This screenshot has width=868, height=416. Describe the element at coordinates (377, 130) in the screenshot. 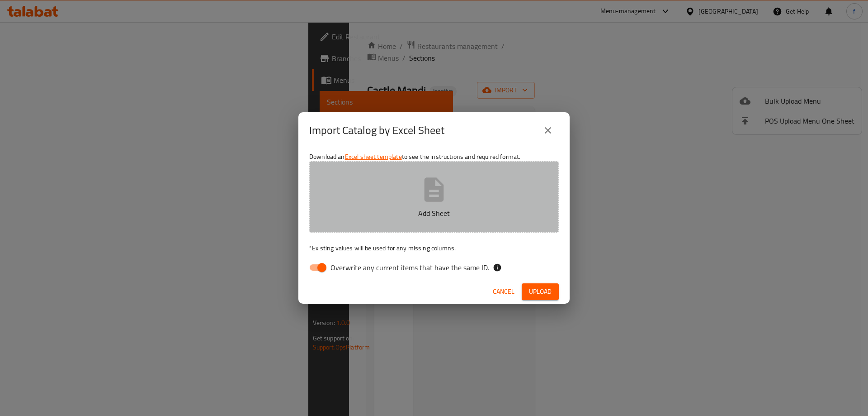

I see `h2: Import Catalog by Excel Sheet` at that location.